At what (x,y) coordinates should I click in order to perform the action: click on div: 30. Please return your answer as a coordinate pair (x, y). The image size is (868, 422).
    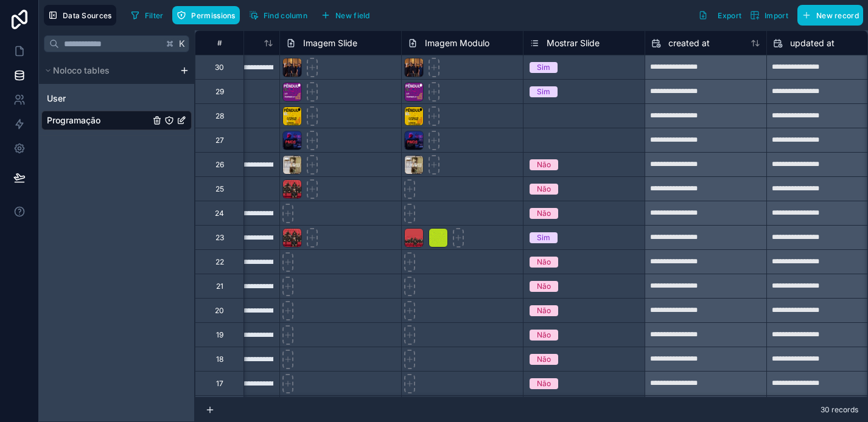
    Looking at the image, I should click on (219, 67).